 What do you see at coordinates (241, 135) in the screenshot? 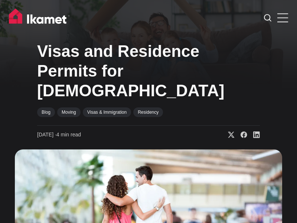
I see `a: Share on Facebook` at bounding box center [241, 135].